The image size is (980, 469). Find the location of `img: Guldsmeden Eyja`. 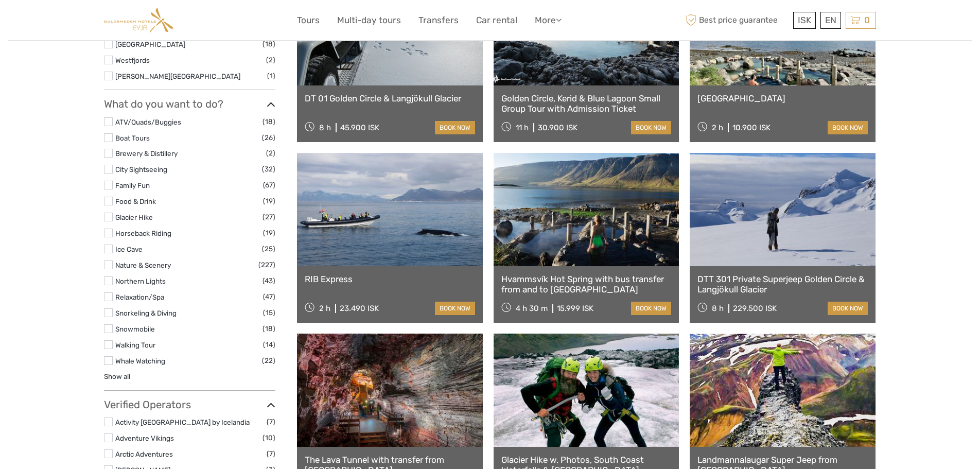

img: Guldsmeden Eyja is located at coordinates (139, 20).